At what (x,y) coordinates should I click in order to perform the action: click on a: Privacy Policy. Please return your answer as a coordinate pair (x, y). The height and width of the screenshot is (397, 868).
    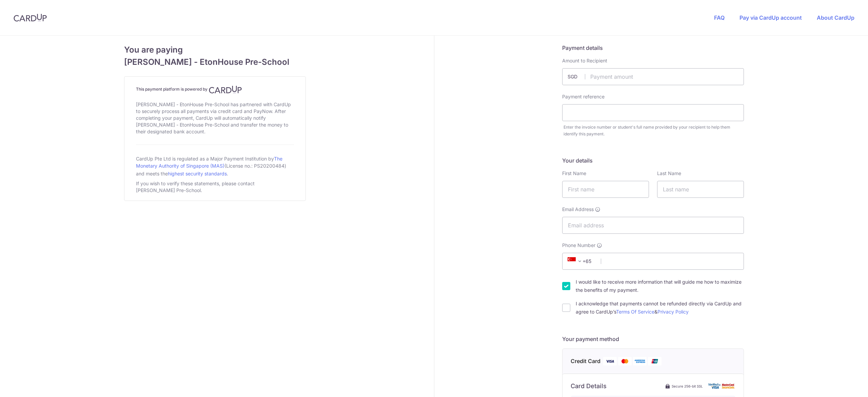
    Looking at the image, I should click on (673, 312).